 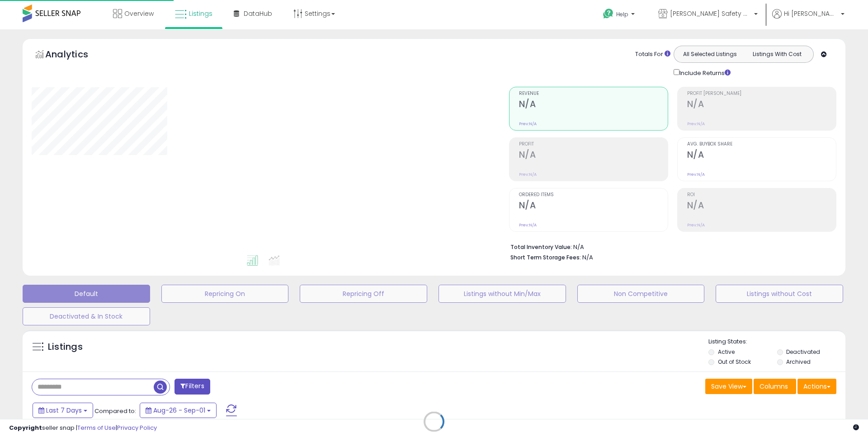 I want to click on button: Listings without Cost, so click(x=779, y=294).